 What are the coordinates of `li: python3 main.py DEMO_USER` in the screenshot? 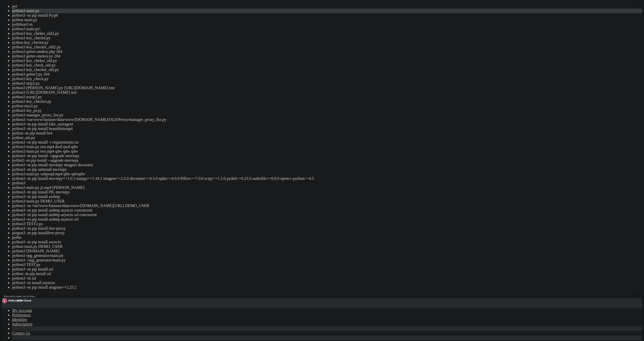 It's located at (327, 201).